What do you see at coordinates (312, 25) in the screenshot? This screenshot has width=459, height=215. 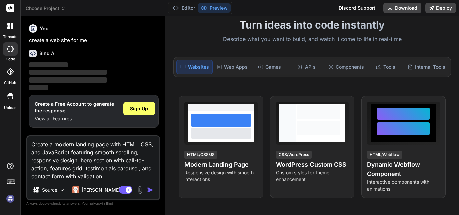 I see `h1: Turn ideas into code instantly` at bounding box center [312, 25].